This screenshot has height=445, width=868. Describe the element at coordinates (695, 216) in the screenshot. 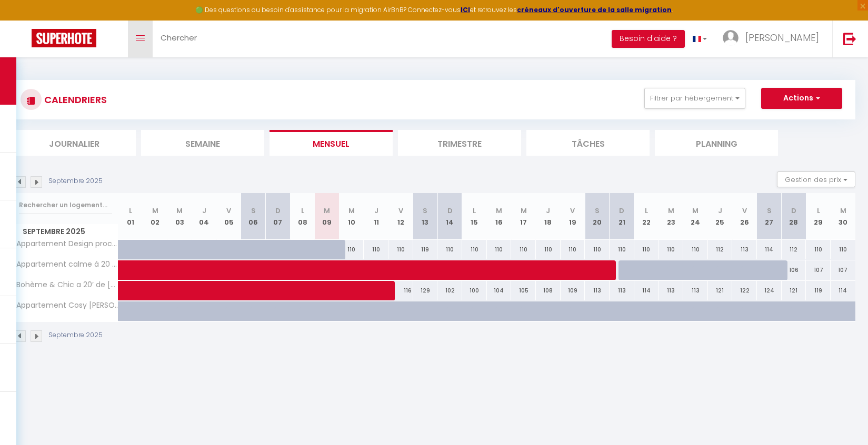

I see `th: 24` at that location.